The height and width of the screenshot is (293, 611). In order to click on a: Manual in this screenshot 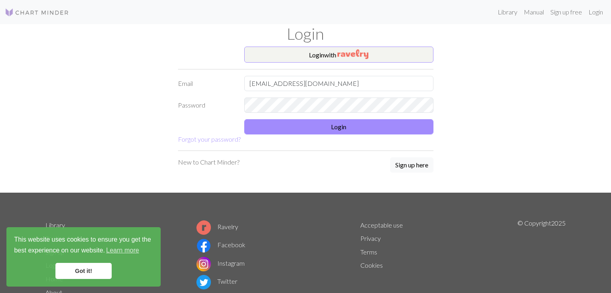, I will do `click(534, 12)`.